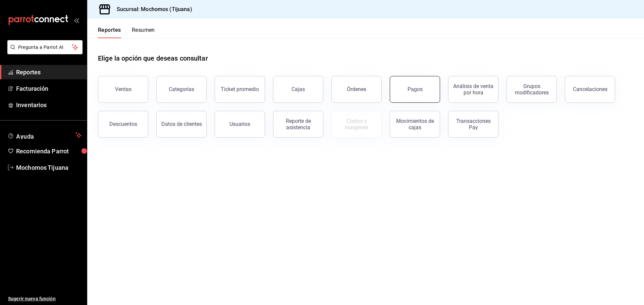 The height and width of the screenshot is (305, 644). Describe the element at coordinates (532, 89) in the screenshot. I see `div: Grupos modificadores` at that location.